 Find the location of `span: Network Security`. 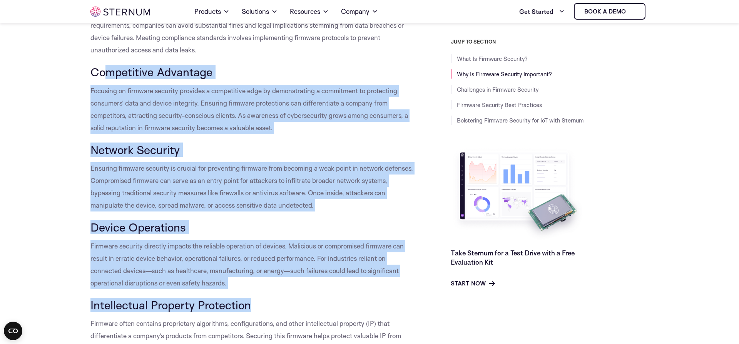

span: Network Security is located at coordinates (135, 149).